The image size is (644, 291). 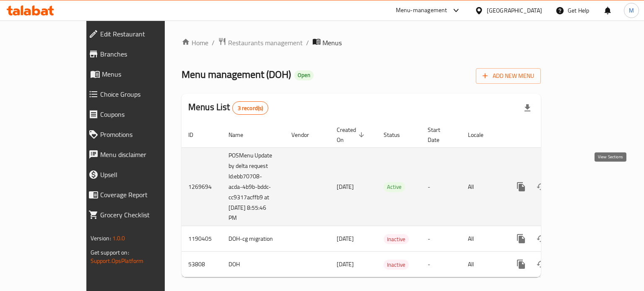 I want to click on span: 1.0.0, so click(x=119, y=238).